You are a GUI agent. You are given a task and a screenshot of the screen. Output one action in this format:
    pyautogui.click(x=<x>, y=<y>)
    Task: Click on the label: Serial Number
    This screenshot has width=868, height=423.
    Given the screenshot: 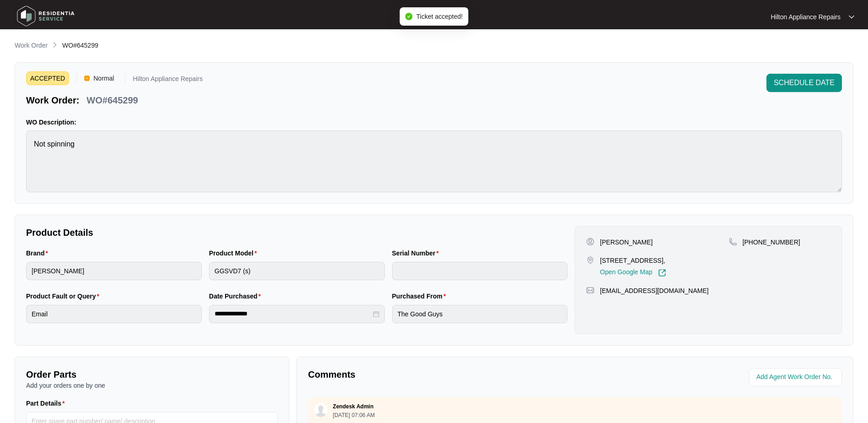 What is the action you would take?
    pyautogui.click(x=417, y=253)
    